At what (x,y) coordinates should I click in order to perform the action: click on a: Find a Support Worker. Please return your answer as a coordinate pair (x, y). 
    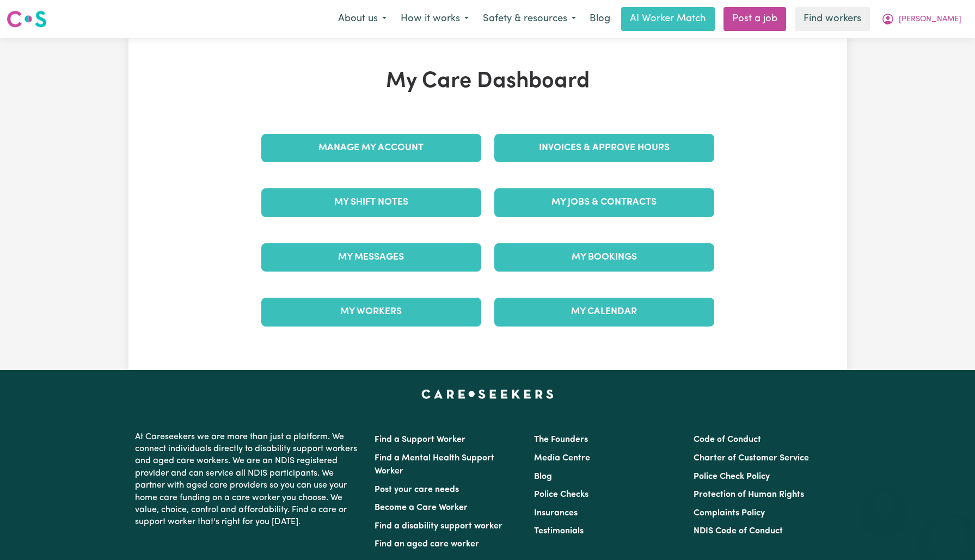
    Looking at the image, I should click on (419, 440).